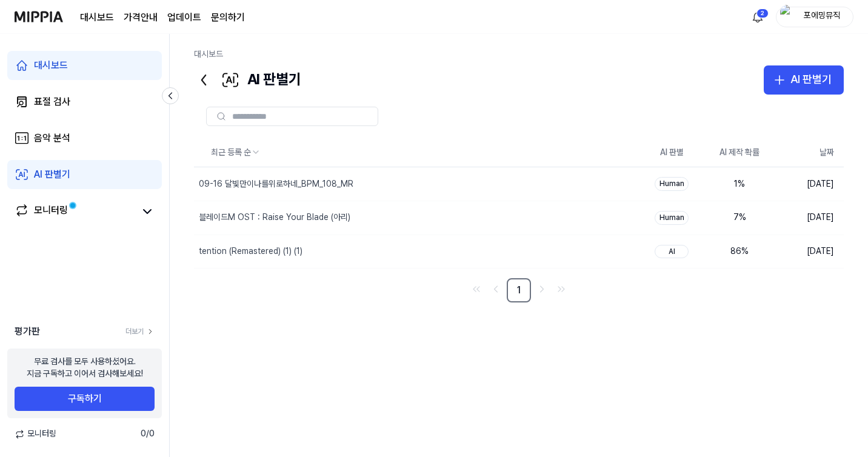 Image resolution: width=868 pixels, height=457 pixels. What do you see at coordinates (739, 218) in the screenshot?
I see `div: 7 %` at bounding box center [739, 218].